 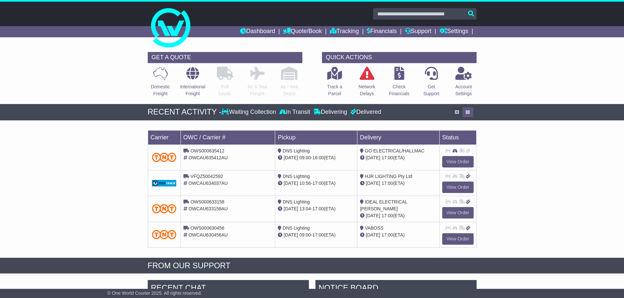 What do you see at coordinates (398, 137) in the screenshot?
I see `td: Delivery` at bounding box center [398, 137].